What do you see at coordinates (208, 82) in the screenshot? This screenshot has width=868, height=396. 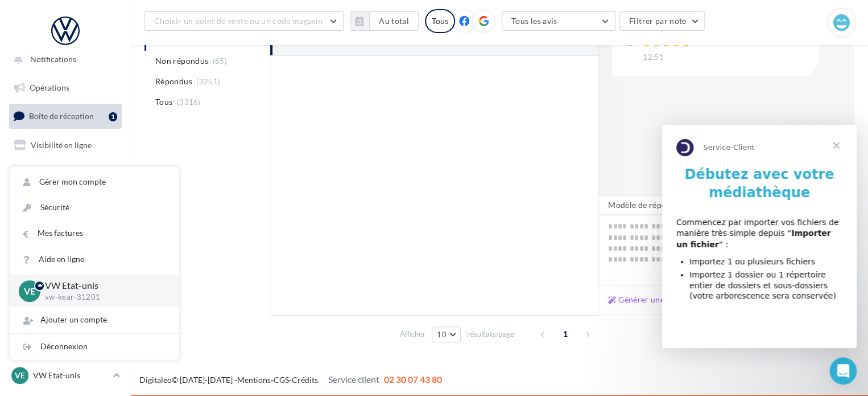 I see `span: (3251)` at bounding box center [208, 82].